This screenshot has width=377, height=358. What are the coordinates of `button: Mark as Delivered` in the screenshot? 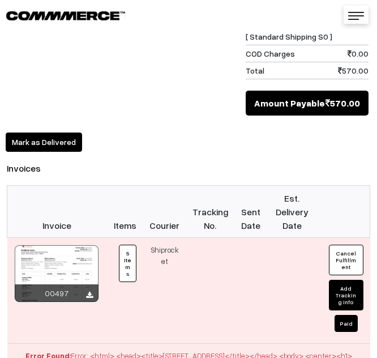 It's located at (44, 142).